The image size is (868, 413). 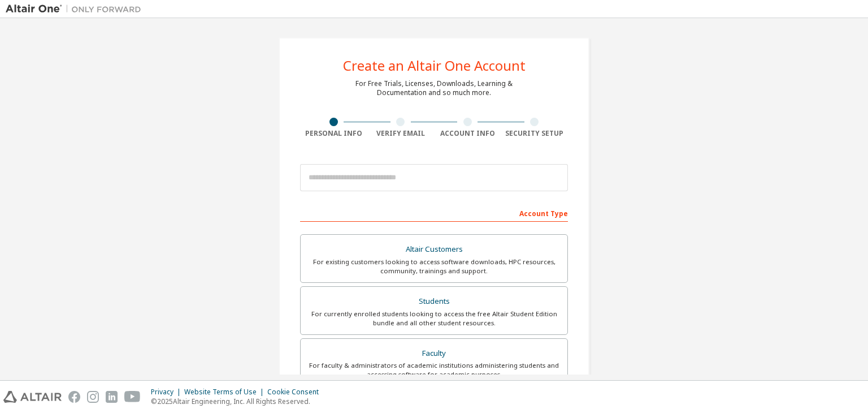 I want to click on p: © 2025 Altair Engineering, Inc. All Rights Reserved., so click(x=238, y=401).